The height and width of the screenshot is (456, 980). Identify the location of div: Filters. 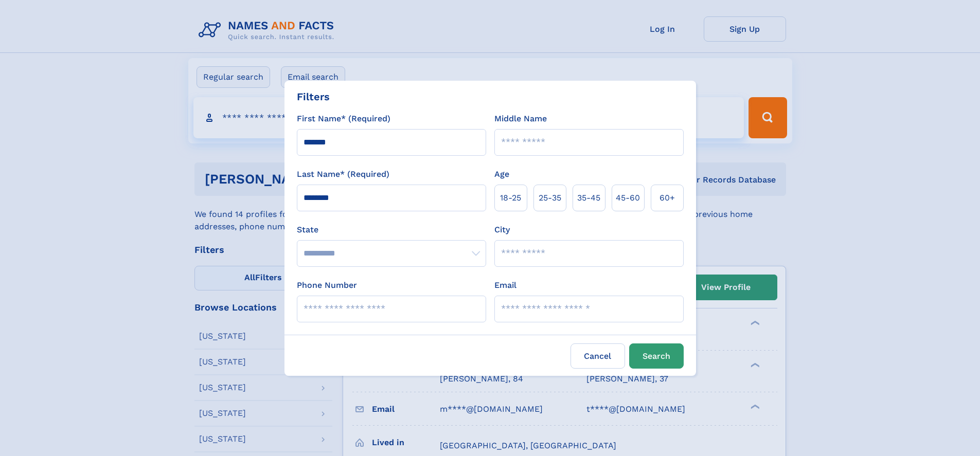
(313, 97).